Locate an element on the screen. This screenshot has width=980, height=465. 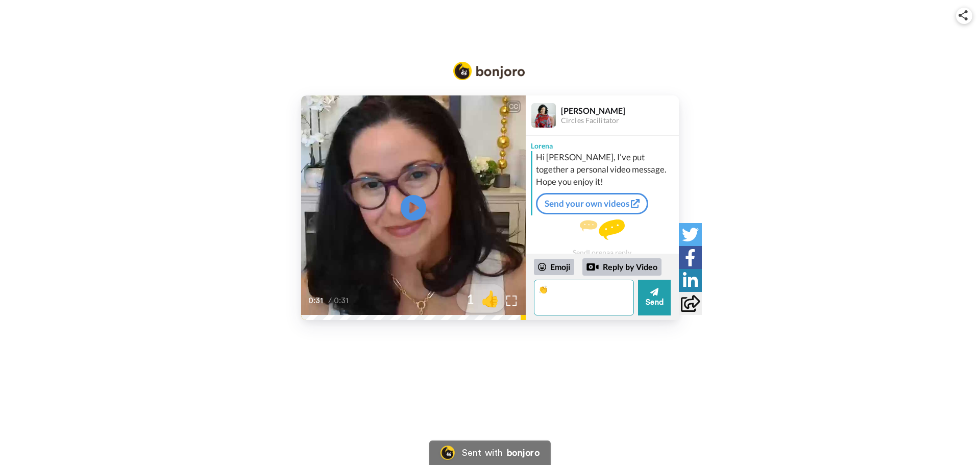
img: message.svg is located at coordinates (603, 230).